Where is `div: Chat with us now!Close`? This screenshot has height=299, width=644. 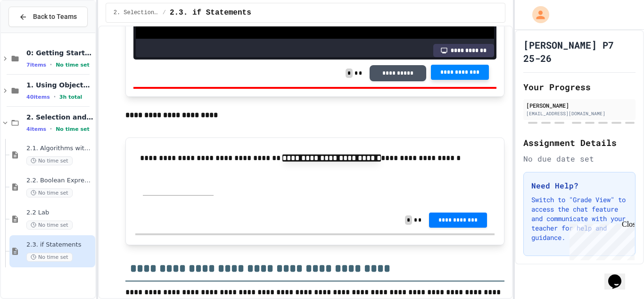
div: Chat with us now!Close is located at coordinates (34, 31).